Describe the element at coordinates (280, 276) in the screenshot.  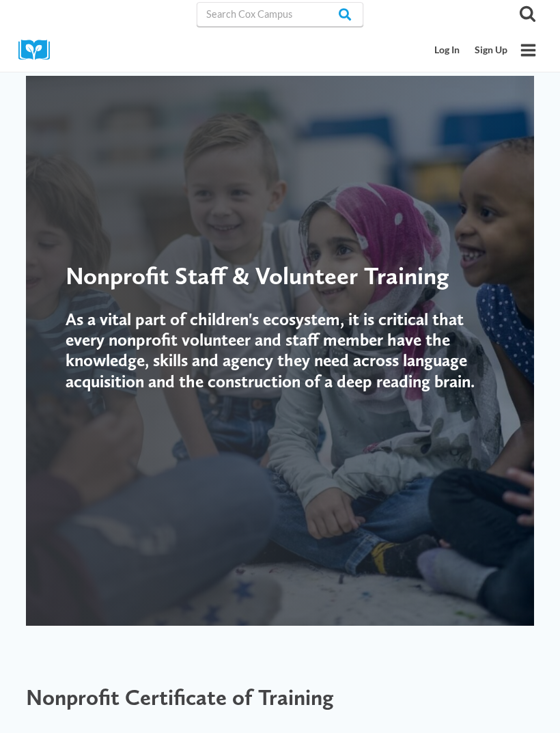
I see `div: Nonprofit Staff & Volunteer Training` at that location.